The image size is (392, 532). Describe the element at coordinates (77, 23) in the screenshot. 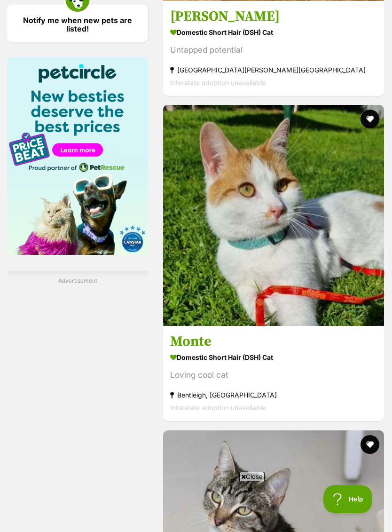

I see `a: Notify me when new pets are listed!` at that location.